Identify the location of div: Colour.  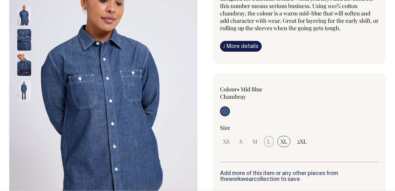
(251, 93).